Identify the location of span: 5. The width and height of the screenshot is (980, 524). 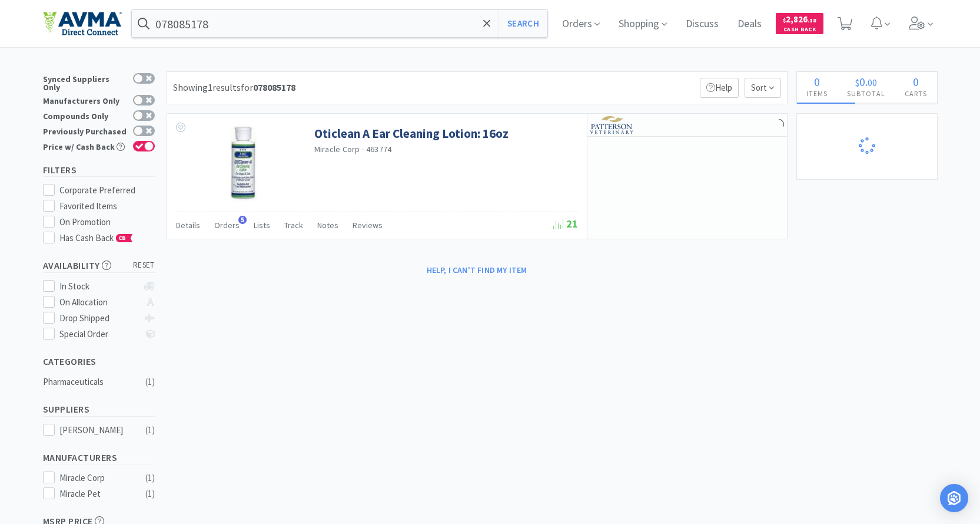
(242, 220).